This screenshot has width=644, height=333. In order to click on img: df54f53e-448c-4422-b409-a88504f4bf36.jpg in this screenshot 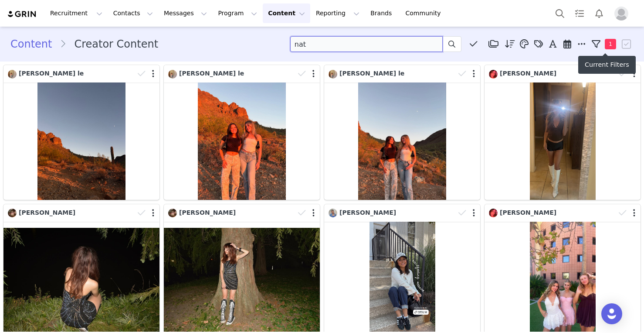, I will do `click(333, 213)`.